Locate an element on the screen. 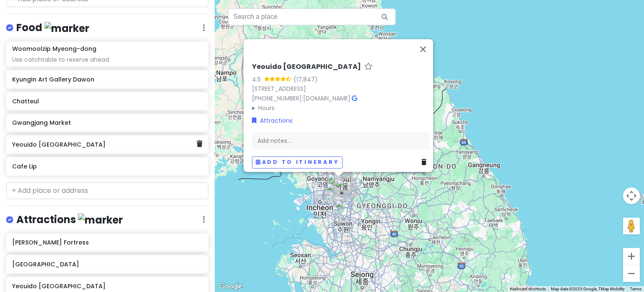  div: 제이티성형외과 JT PLASTIC SURGERY is located at coordinates (345, 186).